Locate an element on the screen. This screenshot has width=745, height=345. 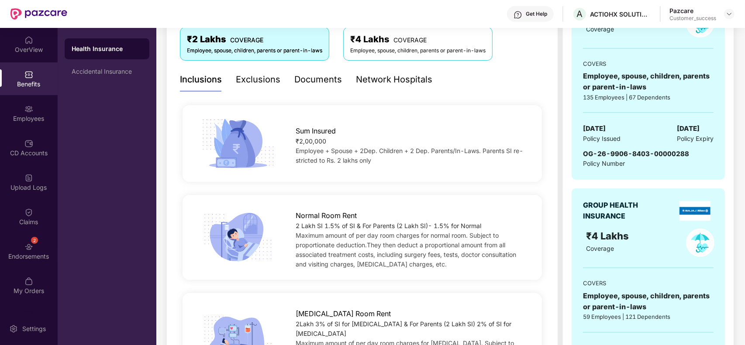
div: ₹2 Lakhs is located at coordinates (254, 39).